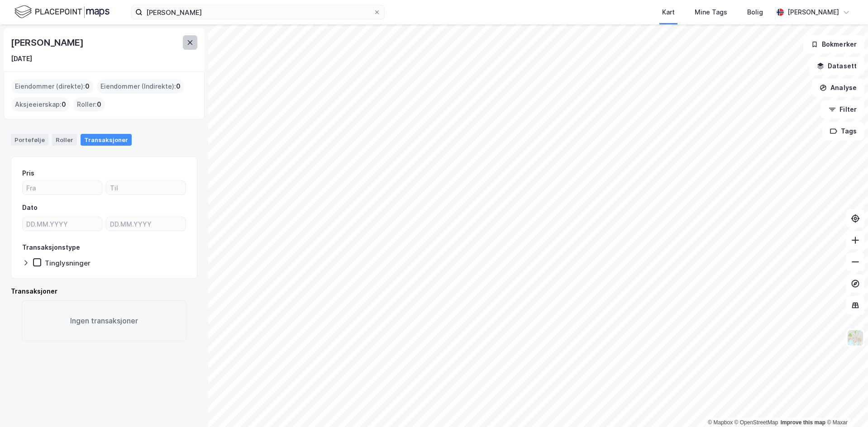 This screenshot has height=427, width=868. Describe the element at coordinates (843, 131) in the screenshot. I see `button: Tags` at that location.